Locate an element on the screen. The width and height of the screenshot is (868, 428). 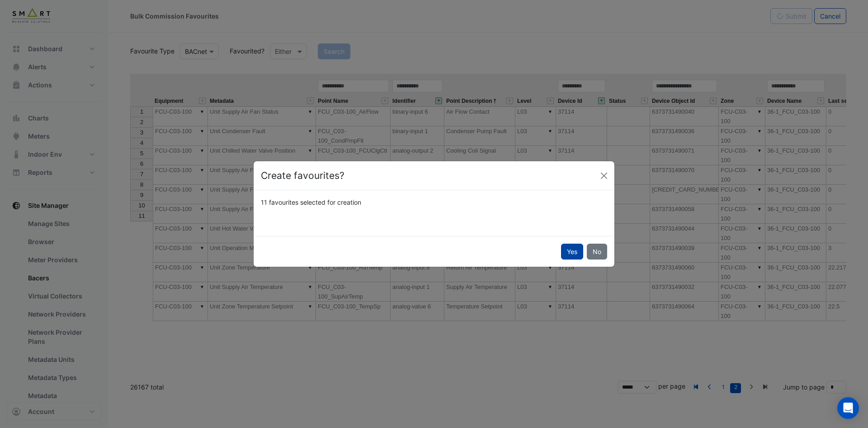
div: 11 favourites selected for creation is located at coordinates (434, 202).